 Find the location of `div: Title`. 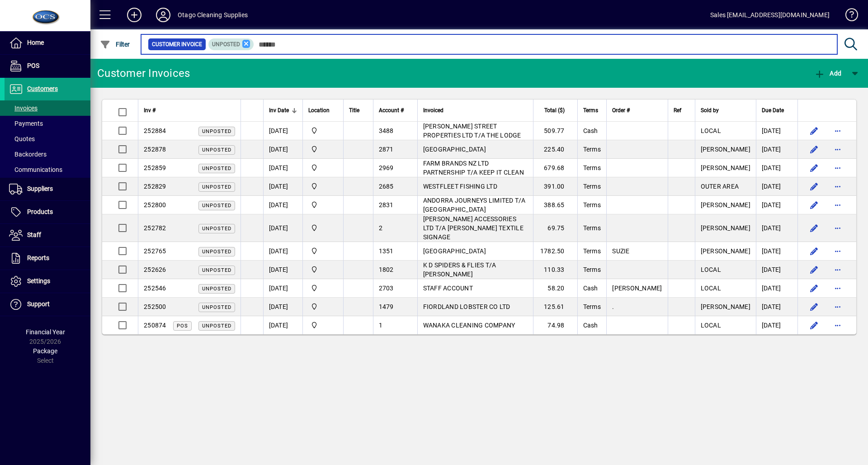

div: Title is located at coordinates (358, 111).